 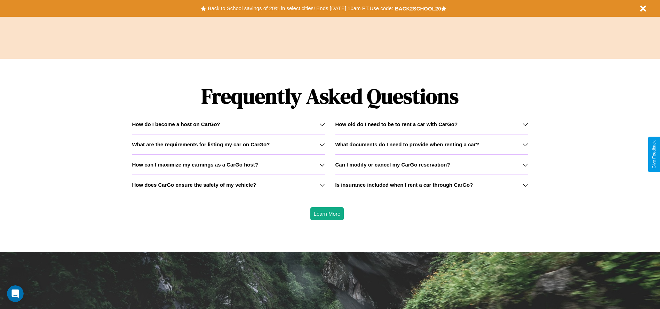 What do you see at coordinates (327, 213) in the screenshot?
I see `button: Learn More` at bounding box center [327, 213].